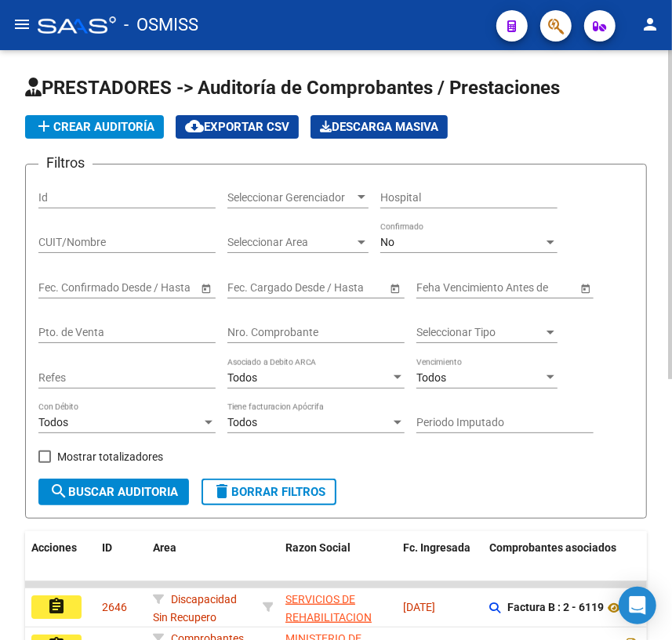  What do you see at coordinates (22, 24) in the screenshot?
I see `mat-icon: menu` at bounding box center [22, 24].